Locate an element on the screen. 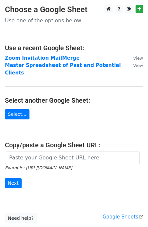  strong: Master Spreadsheet of Past and Potential Clients is located at coordinates (63, 69).